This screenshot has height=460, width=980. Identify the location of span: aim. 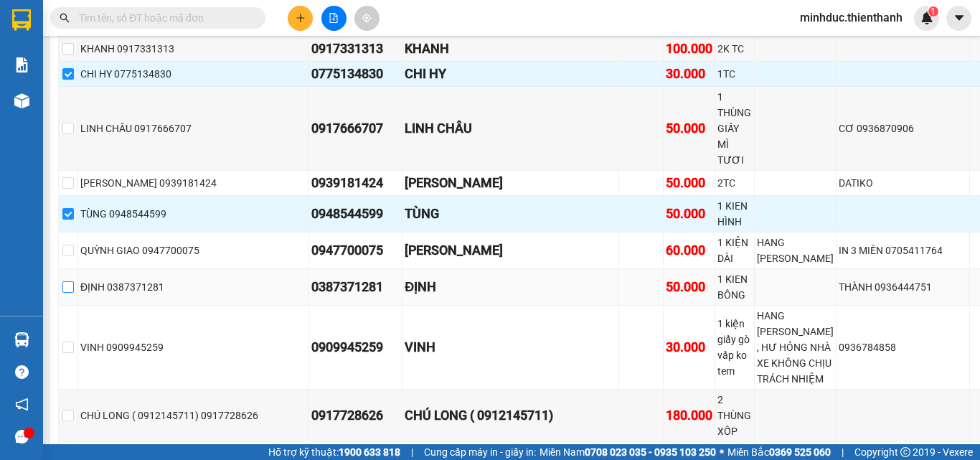
(366, 18).